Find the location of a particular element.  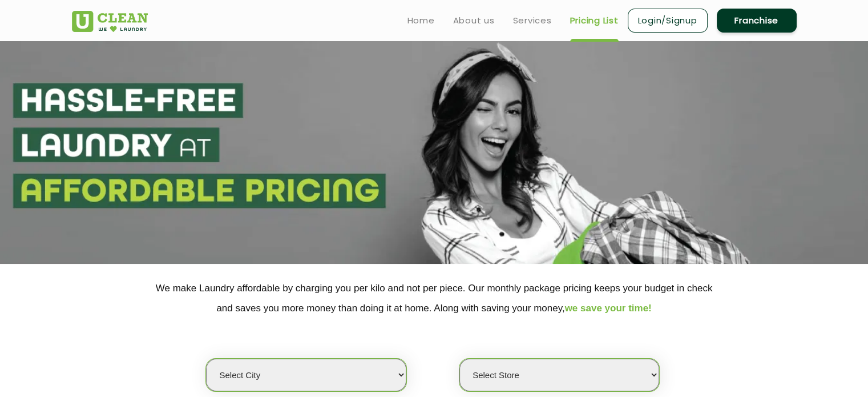

a: Pricing List is located at coordinates (594, 21).